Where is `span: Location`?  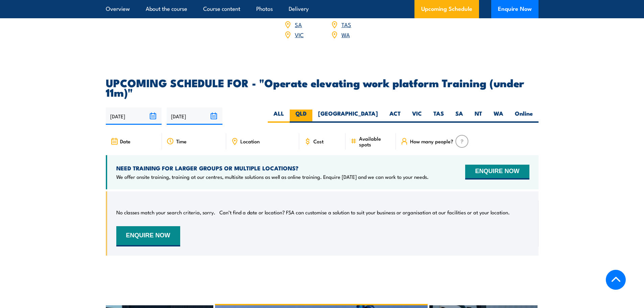 span: Location is located at coordinates (250, 141).